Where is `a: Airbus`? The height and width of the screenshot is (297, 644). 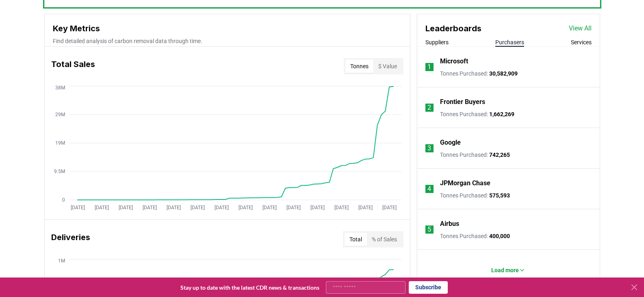 a: Airbus is located at coordinates (449, 224).